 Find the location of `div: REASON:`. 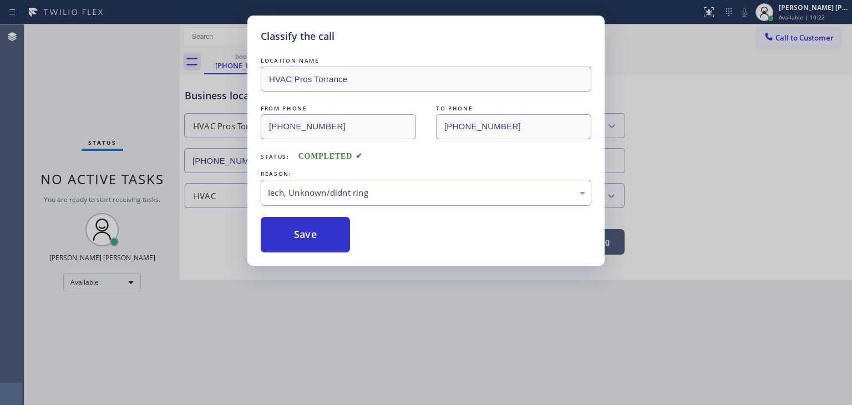

div: REASON: is located at coordinates (426, 174).